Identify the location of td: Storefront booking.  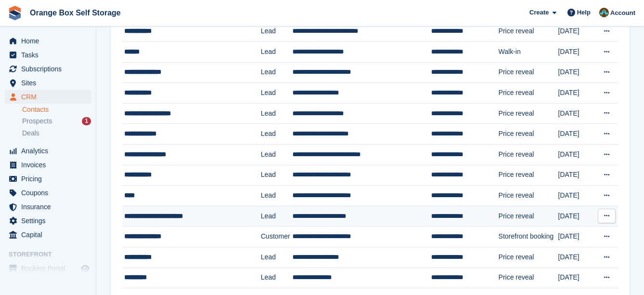
(529, 237).